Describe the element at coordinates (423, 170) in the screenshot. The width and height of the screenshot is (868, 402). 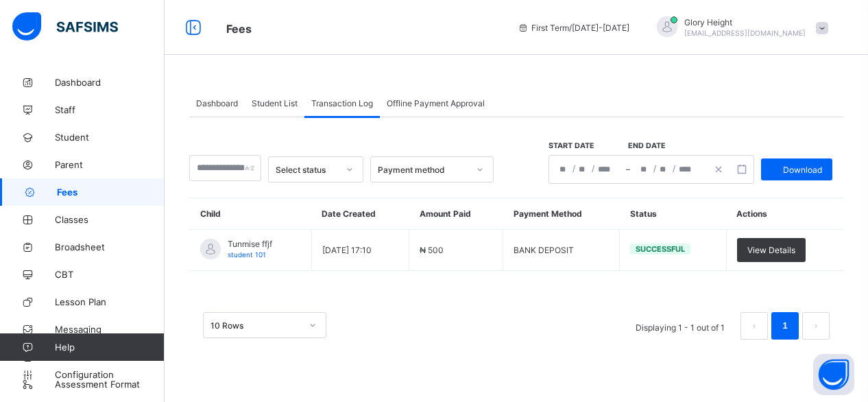
I see `div: Payment method` at that location.